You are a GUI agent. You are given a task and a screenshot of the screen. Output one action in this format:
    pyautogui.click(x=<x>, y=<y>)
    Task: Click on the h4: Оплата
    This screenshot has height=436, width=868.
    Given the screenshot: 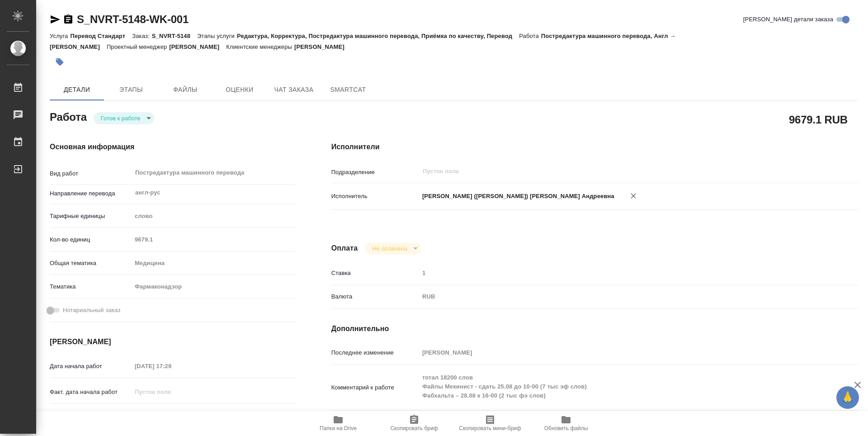 What is the action you would take?
    pyautogui.click(x=344, y=248)
    